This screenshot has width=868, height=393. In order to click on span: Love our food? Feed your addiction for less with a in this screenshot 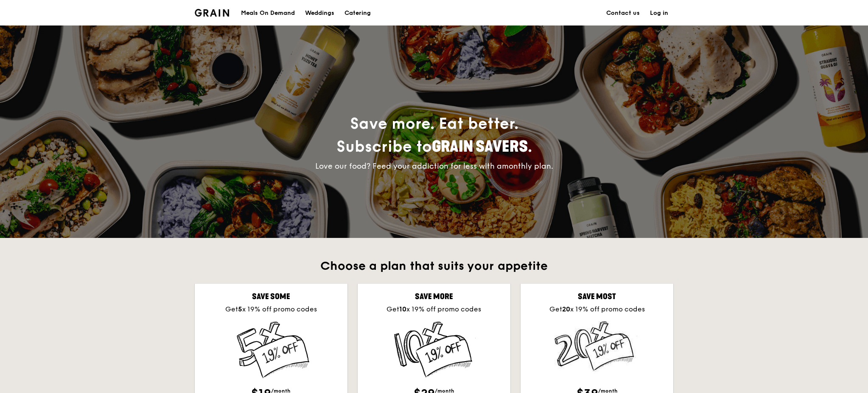, I will do `click(434, 166)`.